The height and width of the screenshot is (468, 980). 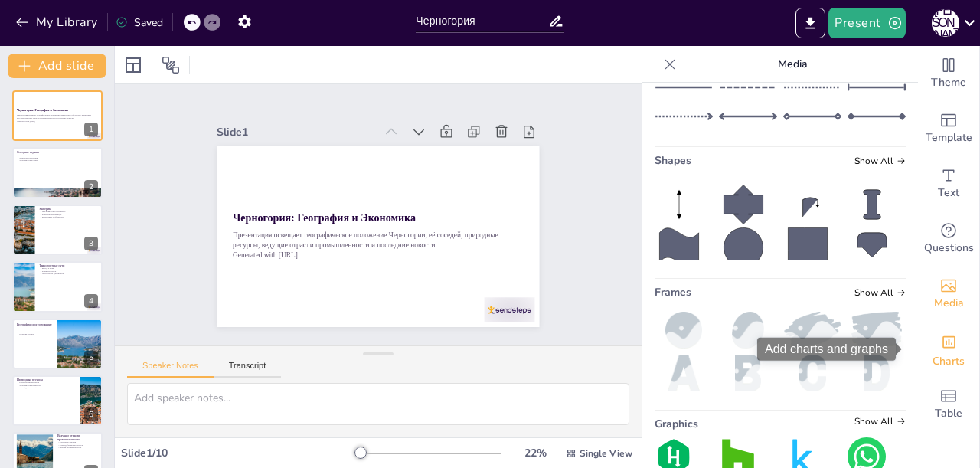 I want to click on p: Media, so click(x=792, y=64).